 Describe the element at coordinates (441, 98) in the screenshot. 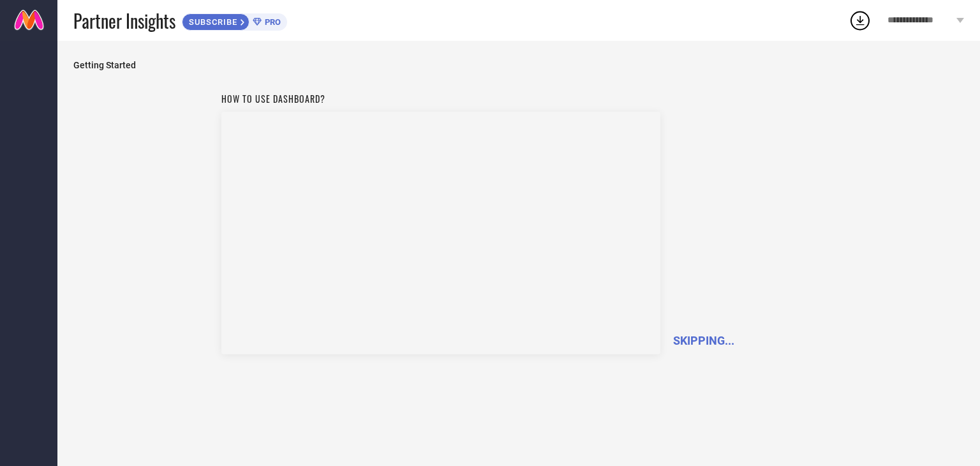

I see `h1: How to use dashboard?` at that location.